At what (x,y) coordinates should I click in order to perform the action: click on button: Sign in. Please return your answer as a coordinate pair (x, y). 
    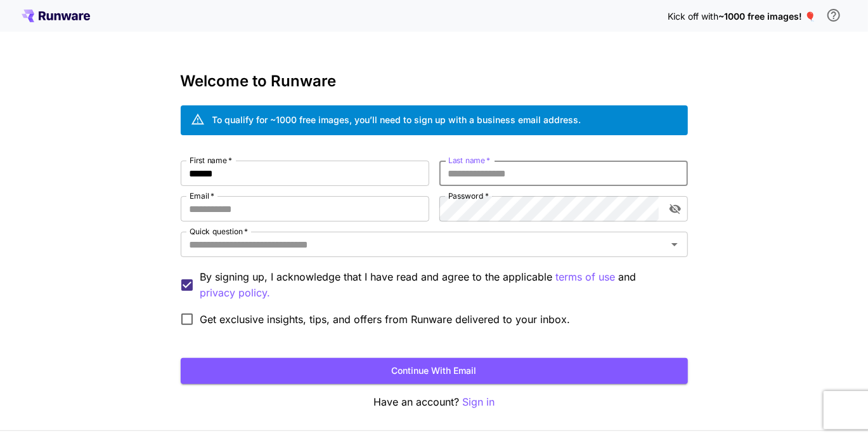
    Looking at the image, I should click on (478, 402).